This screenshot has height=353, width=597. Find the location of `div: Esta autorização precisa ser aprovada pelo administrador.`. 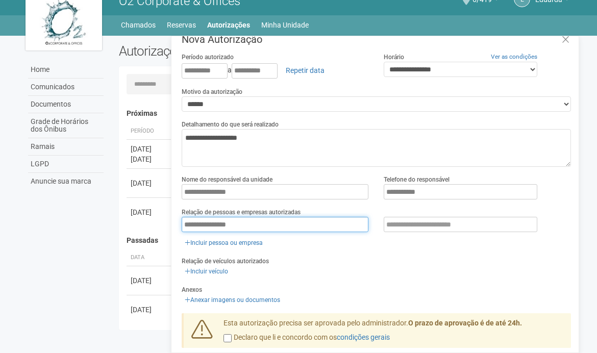

div: Esta autorização precisa ser aprovada pelo administrador. is located at coordinates (394, 333).